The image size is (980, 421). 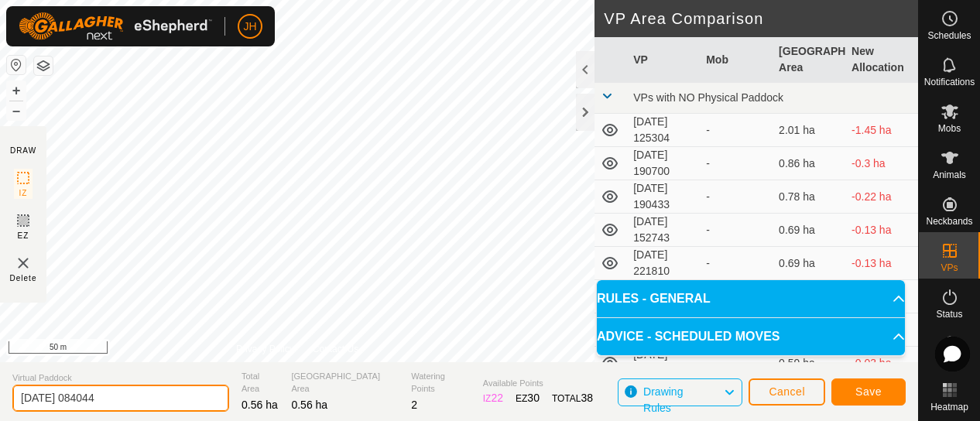 I want to click on button: Save, so click(x=868, y=392).